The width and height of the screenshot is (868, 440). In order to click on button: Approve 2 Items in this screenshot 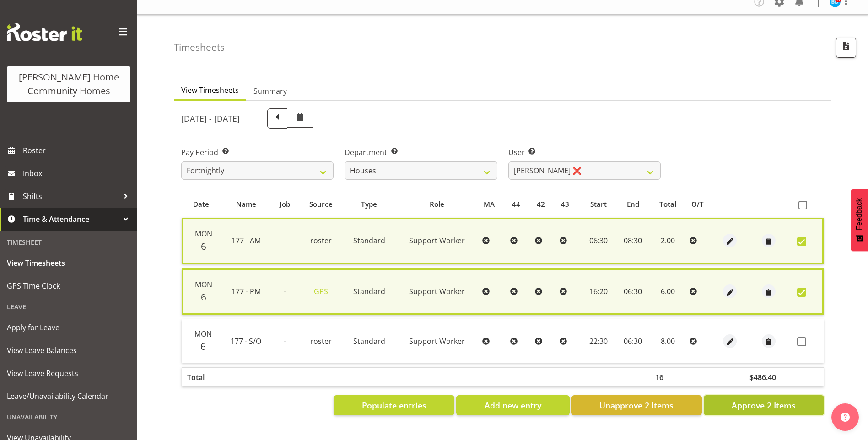, I will do `click(764, 406)`.